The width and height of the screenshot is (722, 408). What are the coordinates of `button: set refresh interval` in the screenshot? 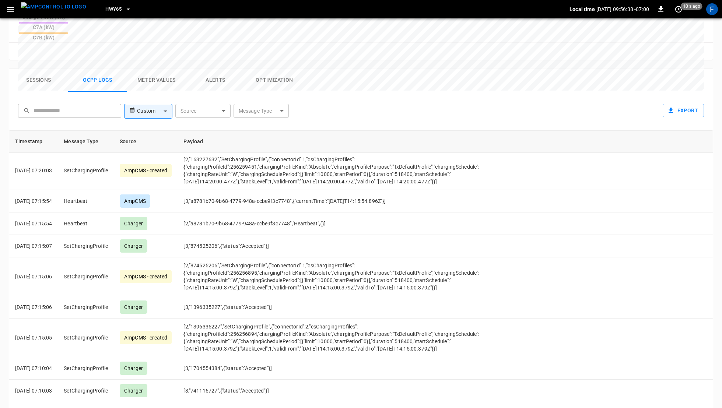 It's located at (679, 9).